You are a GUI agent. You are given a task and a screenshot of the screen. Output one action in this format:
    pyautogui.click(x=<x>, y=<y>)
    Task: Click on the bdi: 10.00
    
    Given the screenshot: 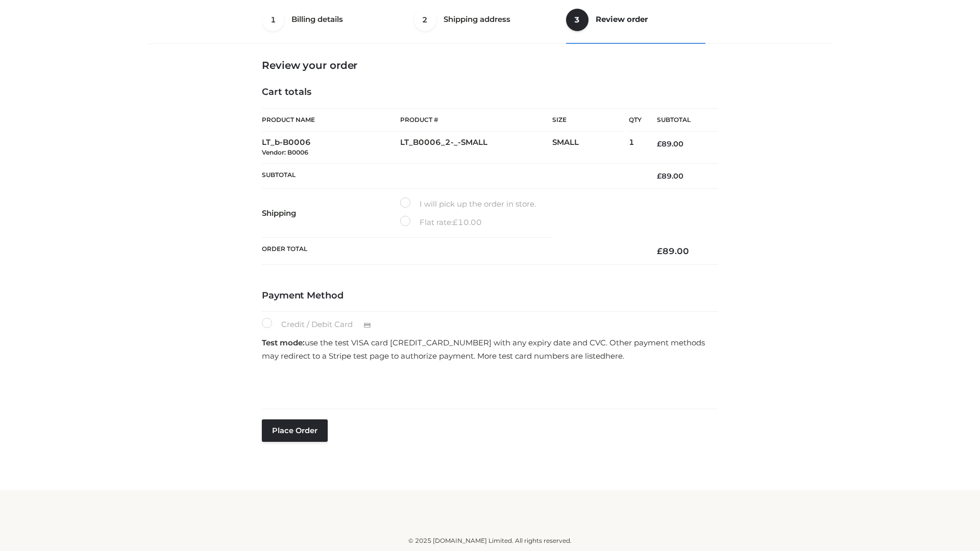 What is the action you would take?
    pyautogui.click(x=467, y=222)
    